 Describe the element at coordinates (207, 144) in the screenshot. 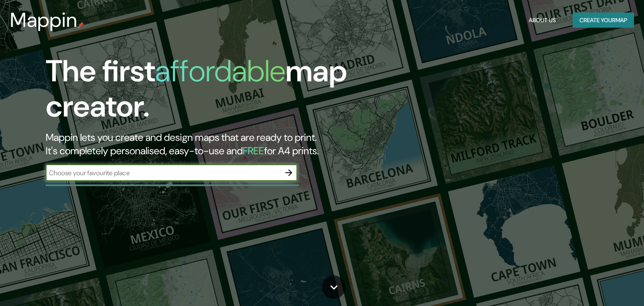

I see `h2: Mappin lets you create and design maps that are ready to print. It's completely personalised, eas...` at that location.